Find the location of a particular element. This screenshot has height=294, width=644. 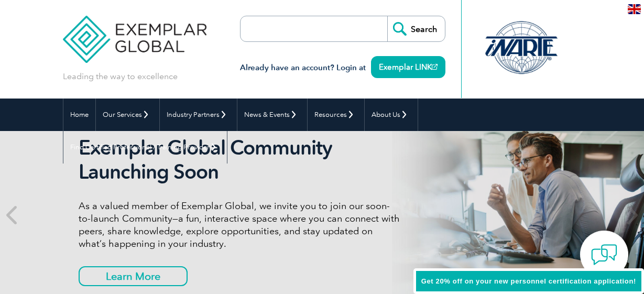

a: About Us is located at coordinates (391, 115).